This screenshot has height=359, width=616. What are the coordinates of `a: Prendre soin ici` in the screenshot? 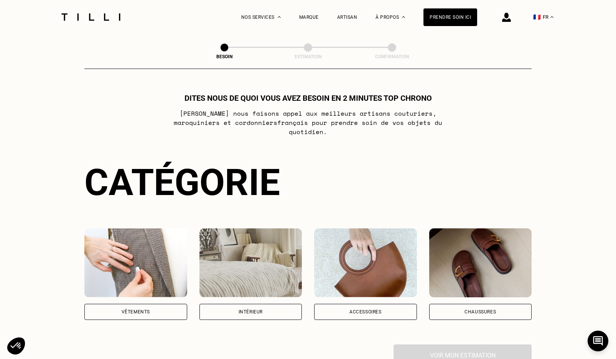 It's located at (450, 17).